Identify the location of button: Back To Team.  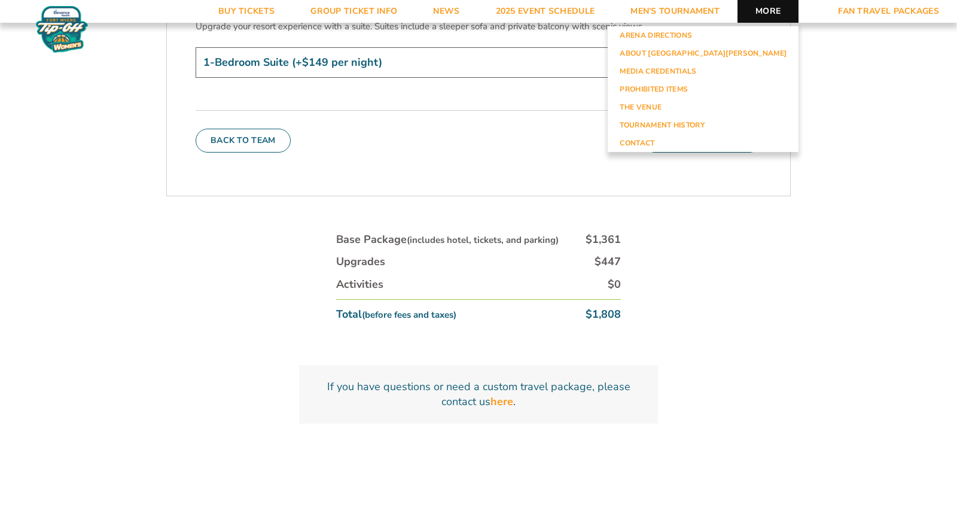
(243, 140).